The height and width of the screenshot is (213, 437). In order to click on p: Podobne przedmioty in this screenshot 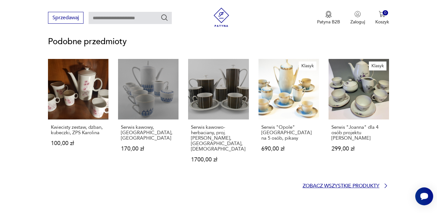, I will do `click(218, 42)`.